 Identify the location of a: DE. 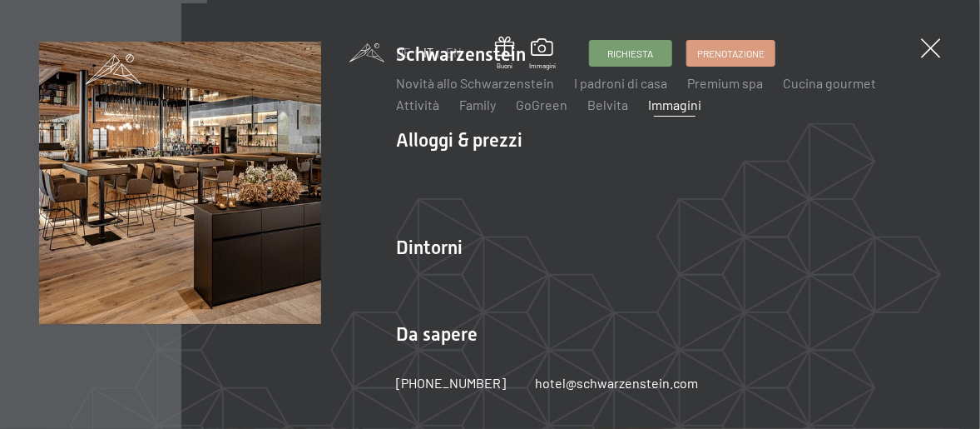
(404, 52).